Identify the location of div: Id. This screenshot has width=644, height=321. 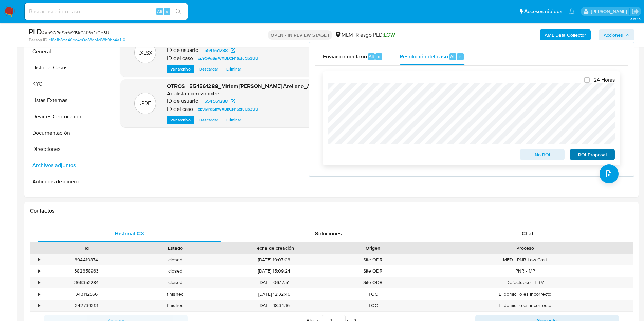
(87, 248).